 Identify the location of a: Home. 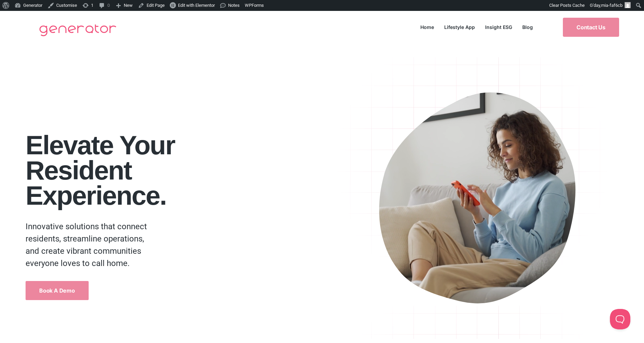
(427, 27).